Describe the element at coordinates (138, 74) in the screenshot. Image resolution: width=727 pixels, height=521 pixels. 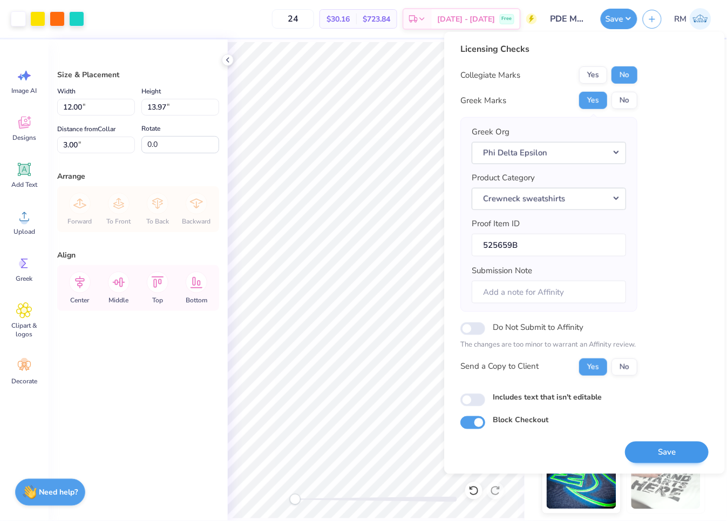
I see `div: Size & Placement` at that location.